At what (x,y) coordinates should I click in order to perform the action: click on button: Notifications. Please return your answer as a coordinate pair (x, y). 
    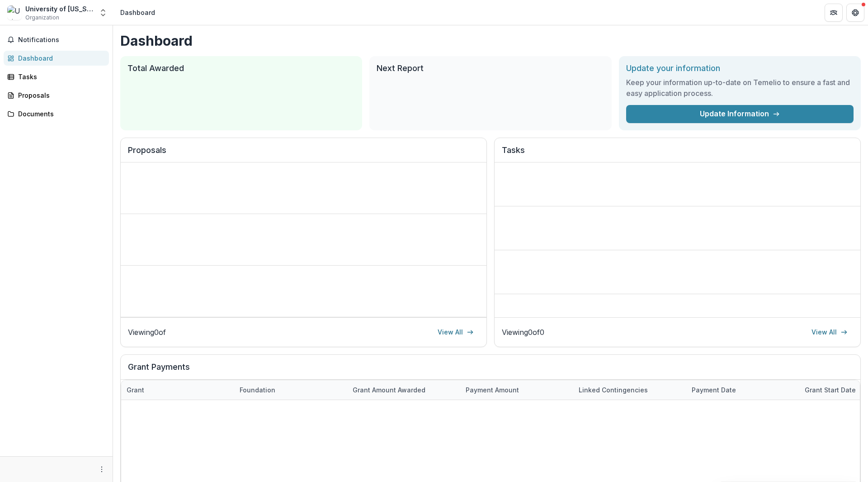
    Looking at the image, I should click on (56, 40).